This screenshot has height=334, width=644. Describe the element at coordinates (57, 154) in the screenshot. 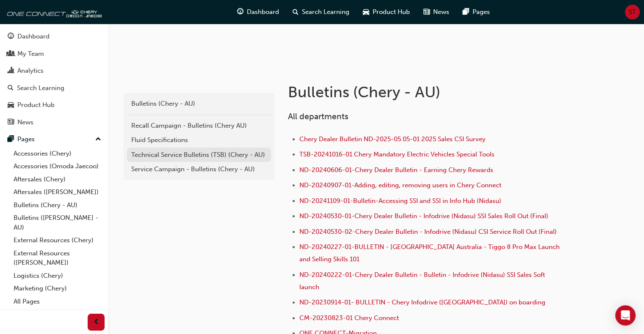

I see `a: Accessories (Chery)` at that location.